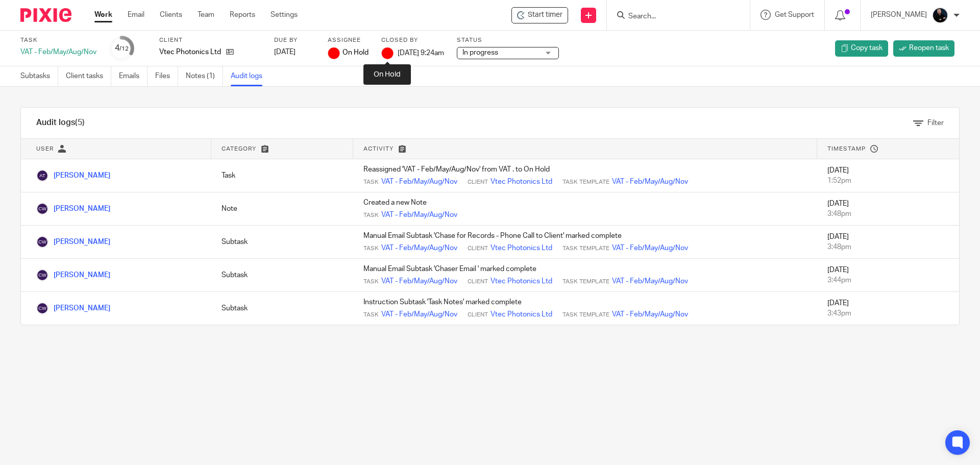 This screenshot has width=980, height=465. Describe the element at coordinates (585, 308) in the screenshot. I see `td: Instruction Subtask 'Task Notes' marked complete` at that location.